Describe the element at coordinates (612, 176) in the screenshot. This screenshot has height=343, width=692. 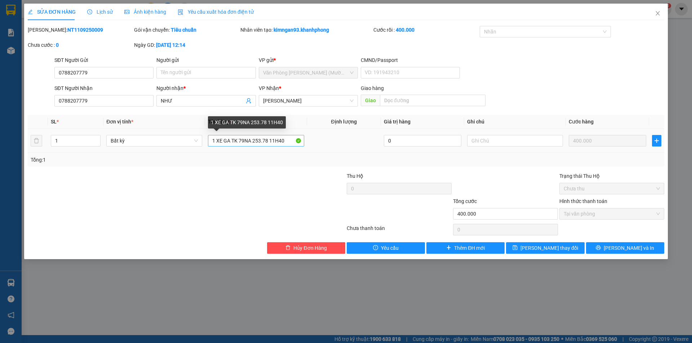
I see `div: Trạng thái Thu Hộ` at that location.